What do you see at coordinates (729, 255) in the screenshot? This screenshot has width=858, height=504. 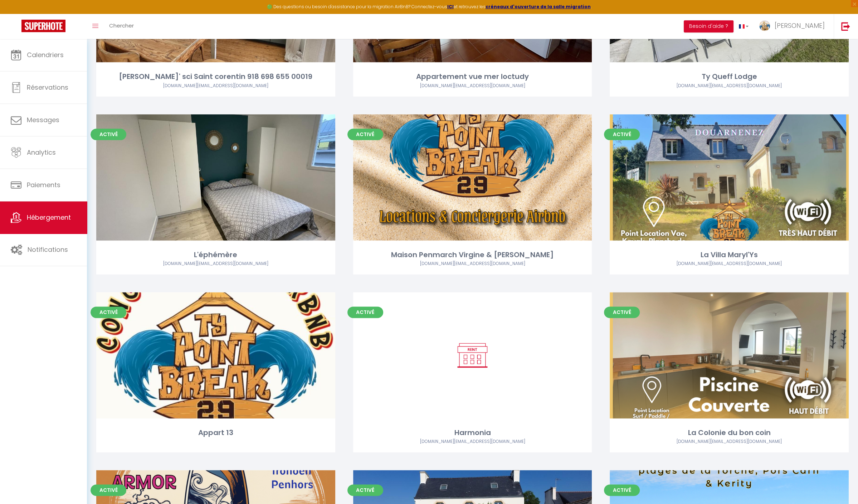 I see `div: La Villa Maryl'Ys` at bounding box center [729, 255].